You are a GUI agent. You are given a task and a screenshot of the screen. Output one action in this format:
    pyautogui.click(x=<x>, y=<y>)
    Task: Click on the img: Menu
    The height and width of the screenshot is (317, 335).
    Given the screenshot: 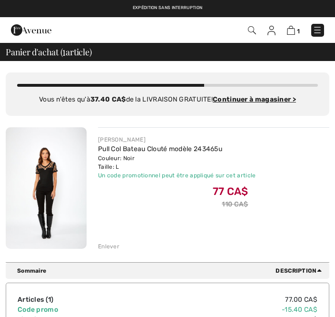 What is the action you would take?
    pyautogui.click(x=318, y=30)
    